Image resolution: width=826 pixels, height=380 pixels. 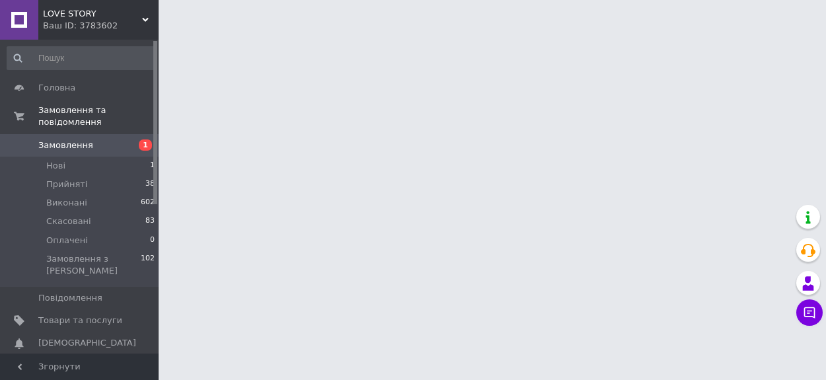 I want to click on span: Головна, so click(x=57, y=88).